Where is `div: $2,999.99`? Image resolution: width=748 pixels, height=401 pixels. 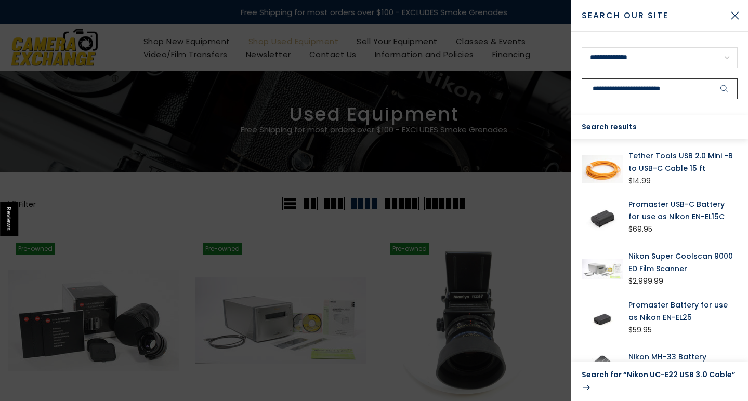
div: $2,999.99 is located at coordinates (645, 281).